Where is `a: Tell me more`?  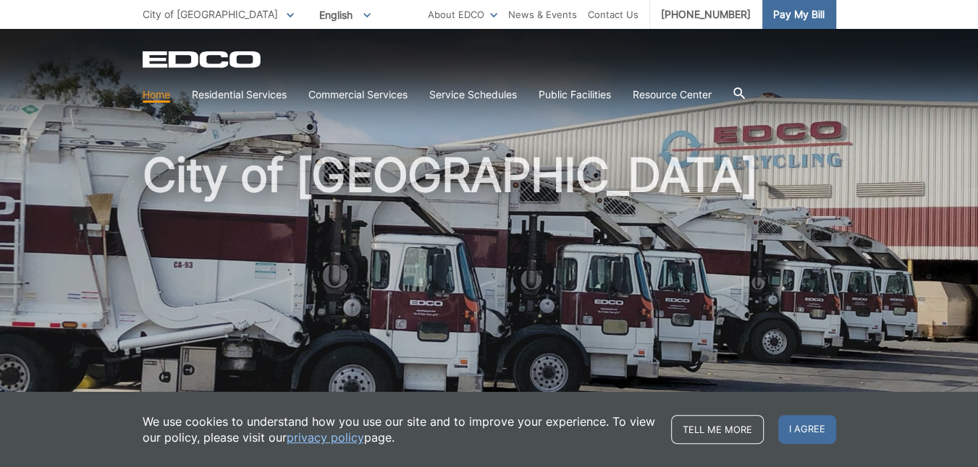 a: Tell me more is located at coordinates (717, 430).